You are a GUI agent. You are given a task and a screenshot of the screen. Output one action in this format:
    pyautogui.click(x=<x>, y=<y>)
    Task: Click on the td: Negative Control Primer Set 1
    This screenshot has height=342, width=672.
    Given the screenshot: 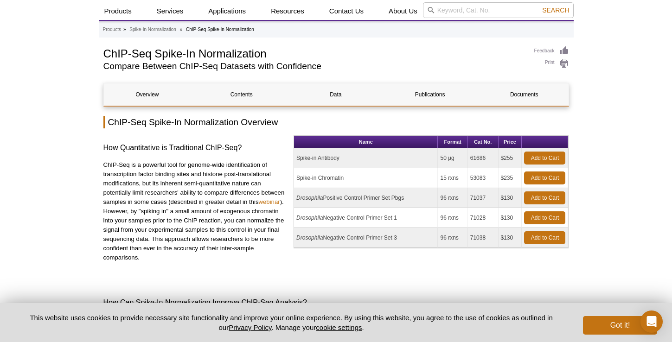 What is the action you would take?
    pyautogui.click(x=366, y=218)
    